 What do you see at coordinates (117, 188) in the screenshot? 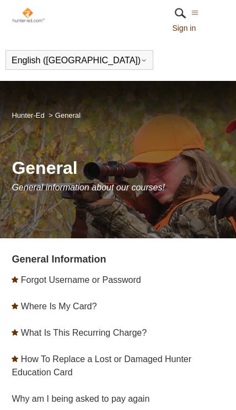
I see `p: General information about our courses!` at bounding box center [117, 188].